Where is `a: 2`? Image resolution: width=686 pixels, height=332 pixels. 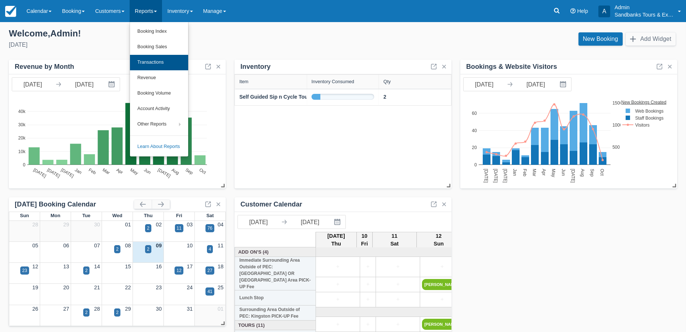
a: 2 is located at coordinates (385, 97).